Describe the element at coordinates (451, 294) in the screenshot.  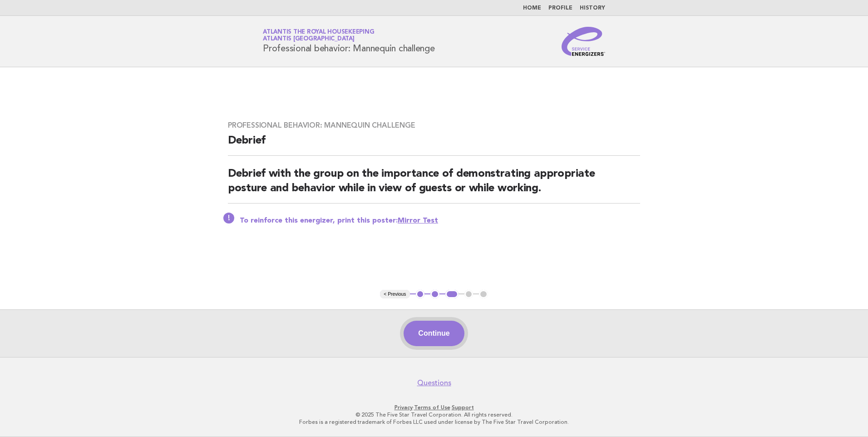
I see `button: 3` at that location.